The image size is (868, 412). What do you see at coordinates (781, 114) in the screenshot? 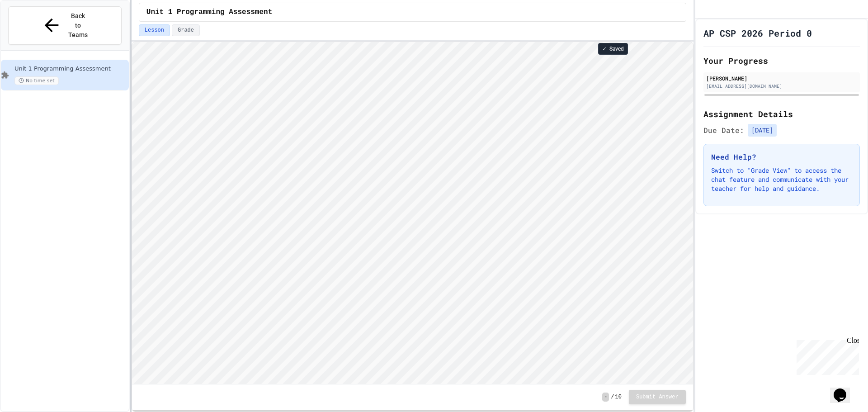
I see `h2: Assignment Details` at bounding box center [781, 114].